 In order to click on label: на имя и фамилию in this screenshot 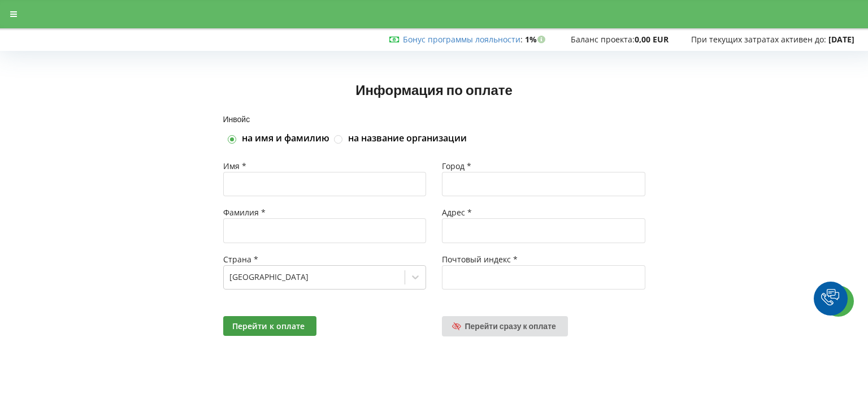, I will do `click(286, 138)`.